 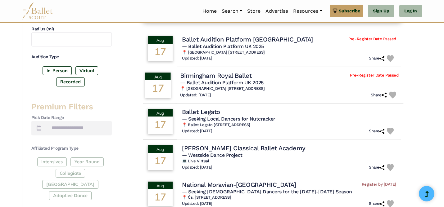 I want to click on h4: Audition Type, so click(x=71, y=57).